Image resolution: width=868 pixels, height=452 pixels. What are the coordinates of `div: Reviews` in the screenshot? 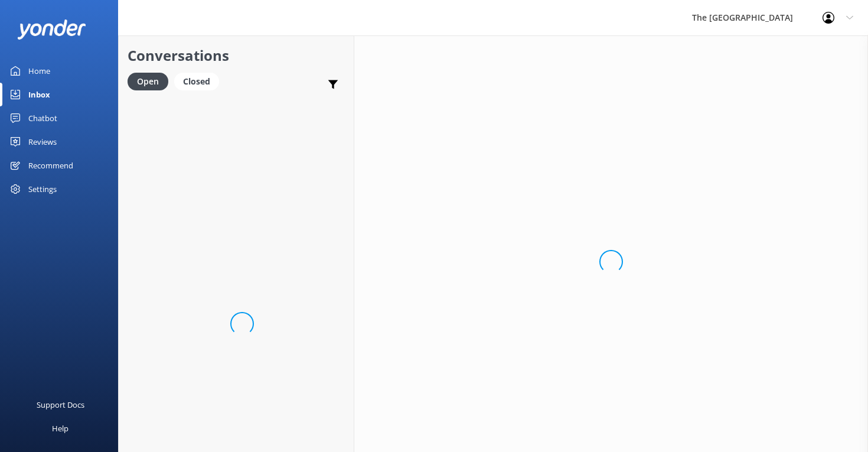 It's located at (43, 142).